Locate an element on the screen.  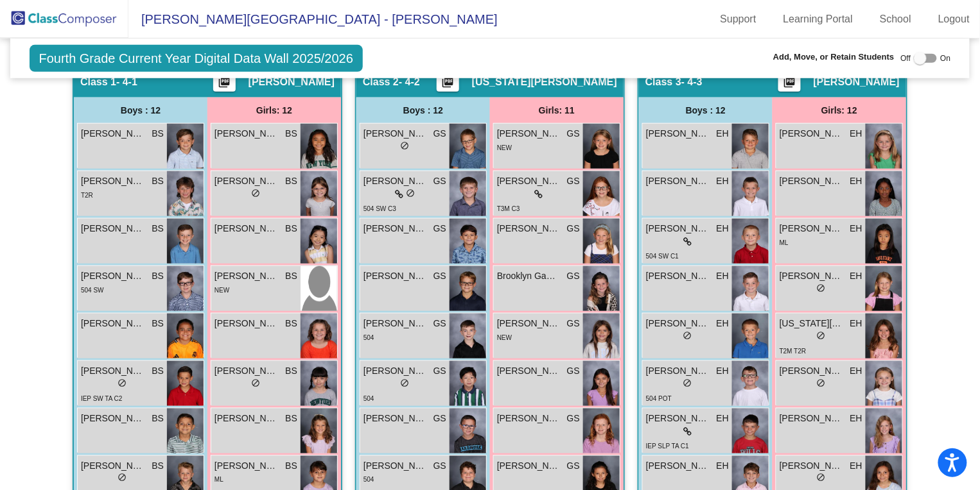
span: ML is located at coordinates (784, 242).